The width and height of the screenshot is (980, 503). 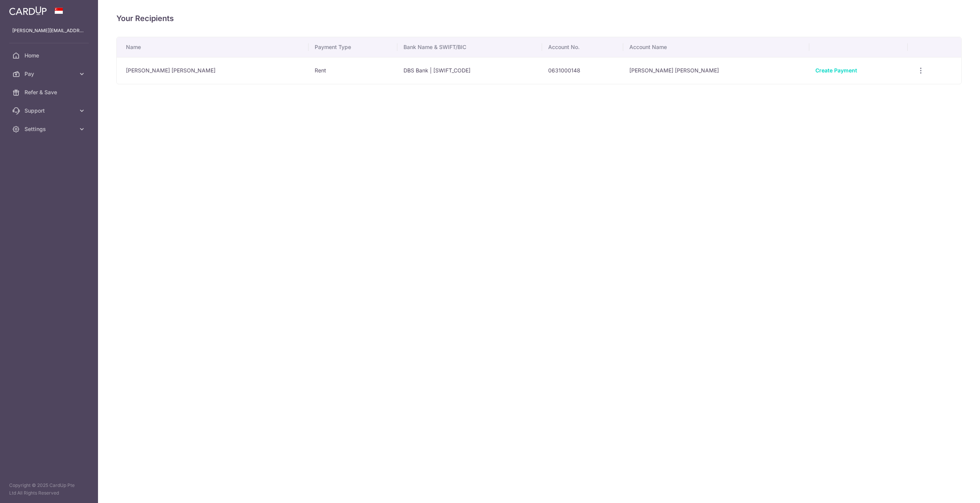 What do you see at coordinates (582, 47) in the screenshot?
I see `th: Account No.` at bounding box center [582, 47].